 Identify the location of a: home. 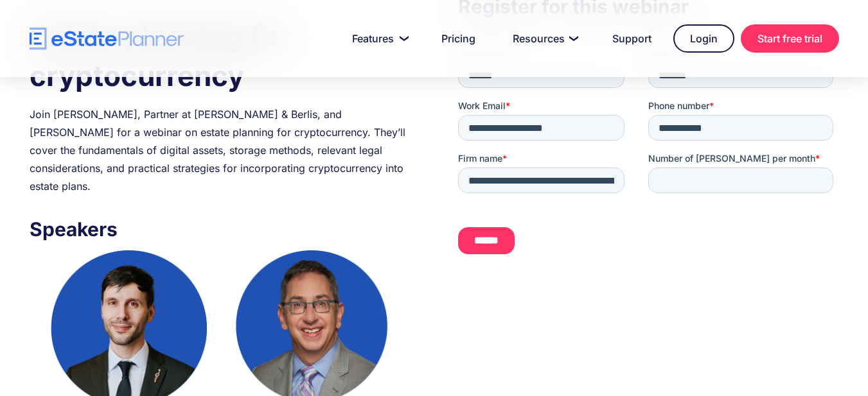
(106, 38).